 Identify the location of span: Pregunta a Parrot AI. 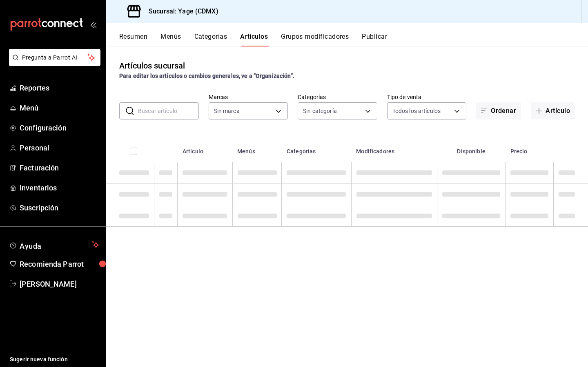
(55, 58).